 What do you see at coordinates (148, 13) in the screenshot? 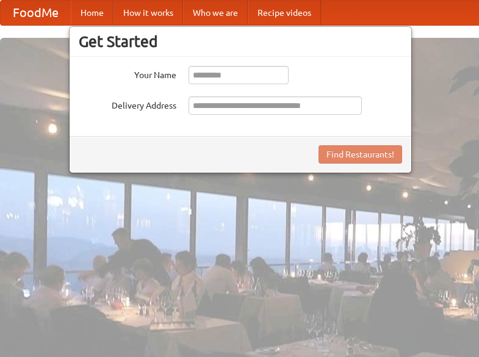
I see `a: How it works` at bounding box center [148, 13].